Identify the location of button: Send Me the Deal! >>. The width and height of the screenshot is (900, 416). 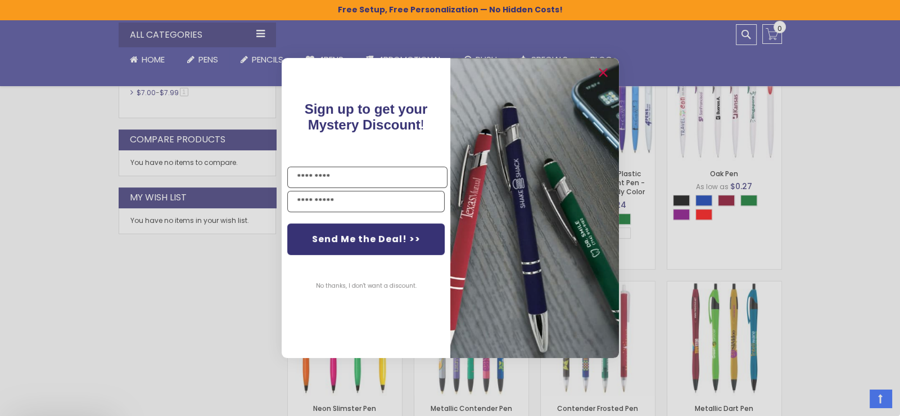
(366, 239).